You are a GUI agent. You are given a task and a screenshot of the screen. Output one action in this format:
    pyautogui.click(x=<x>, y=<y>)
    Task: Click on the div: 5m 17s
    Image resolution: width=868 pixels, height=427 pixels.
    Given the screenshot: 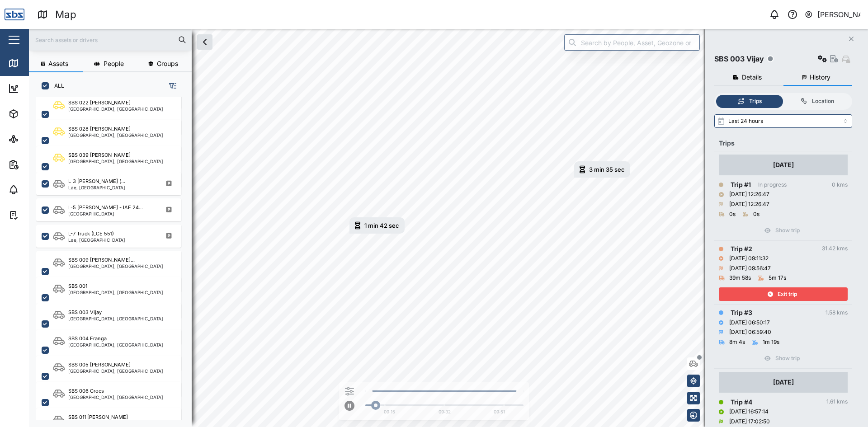 What is the action you would take?
    pyautogui.click(x=777, y=278)
    